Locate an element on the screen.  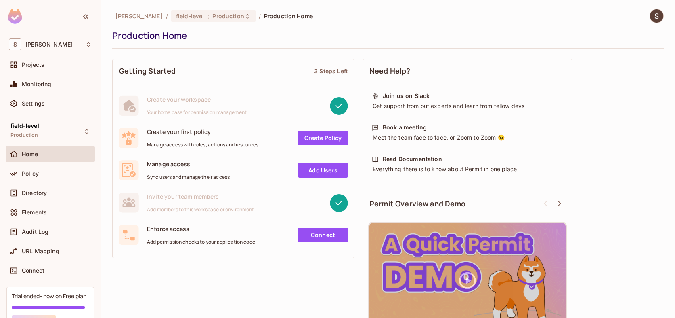
span: Add members to this workspace or environment is located at coordinates (201, 209).